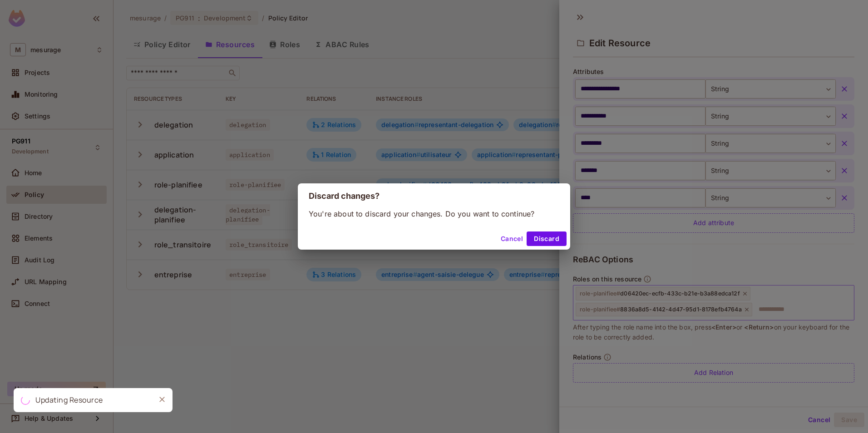  What do you see at coordinates (434, 214) in the screenshot?
I see `p: You're about to discard your changes. Do you want to continue?` at bounding box center [434, 214].